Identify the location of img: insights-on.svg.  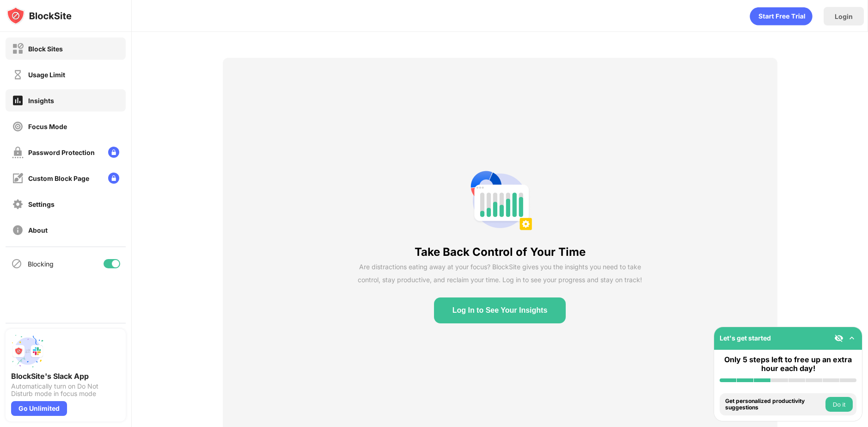
(17, 100).